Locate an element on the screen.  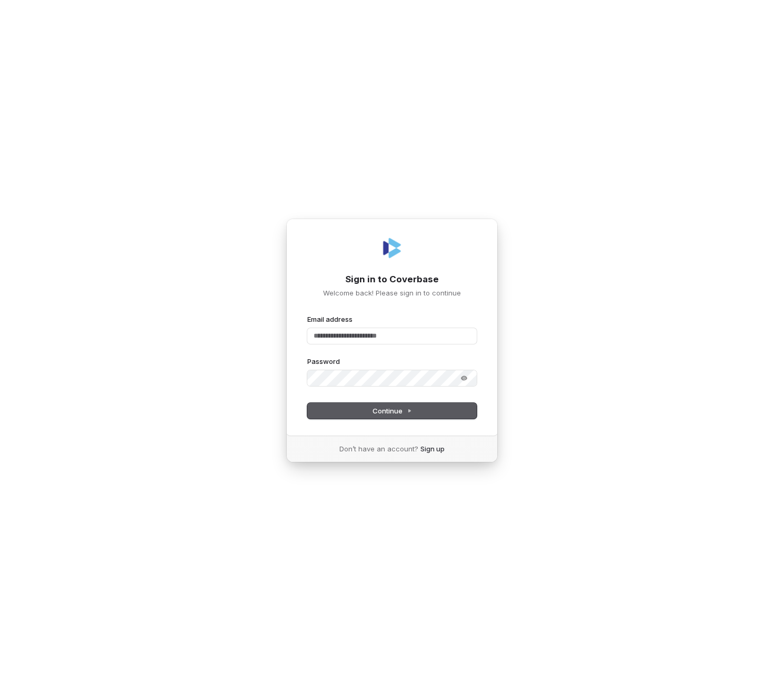
label: Password is located at coordinates (323, 362).